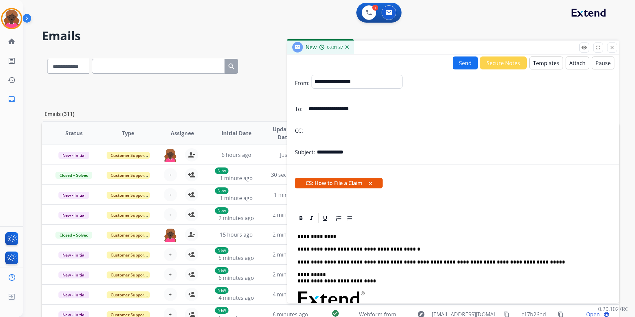 The image size is (635, 317). Describe the element at coordinates (74, 133) in the screenshot. I see `span: Status` at that location.